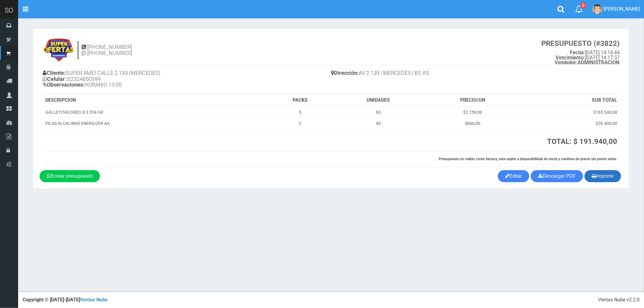 The height and width of the screenshot is (308, 644). What do you see at coordinates (378, 112) in the screenshot?
I see `td: 60` at bounding box center [378, 112].